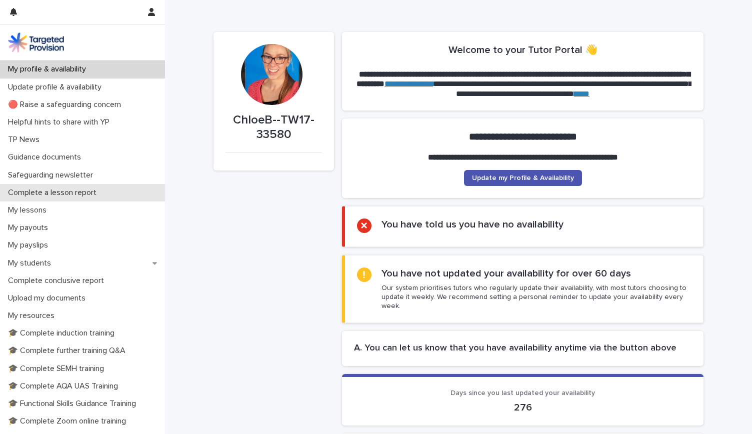 The image size is (752, 434). What do you see at coordinates (523, 178) in the screenshot?
I see `a: Update my Profile & Availability` at bounding box center [523, 178].